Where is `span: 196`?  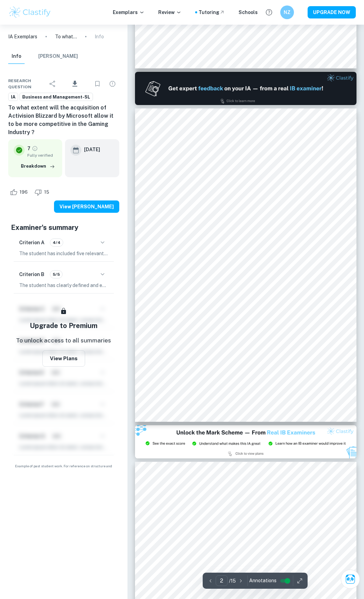 span: 196 is located at coordinates (24, 193).